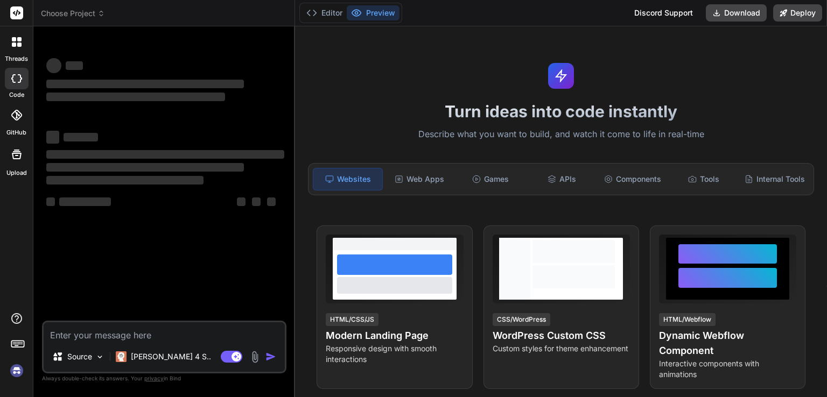 This screenshot has height=397, width=827. What do you see at coordinates (774, 179) in the screenshot?
I see `div: Internal Tools` at bounding box center [774, 179].